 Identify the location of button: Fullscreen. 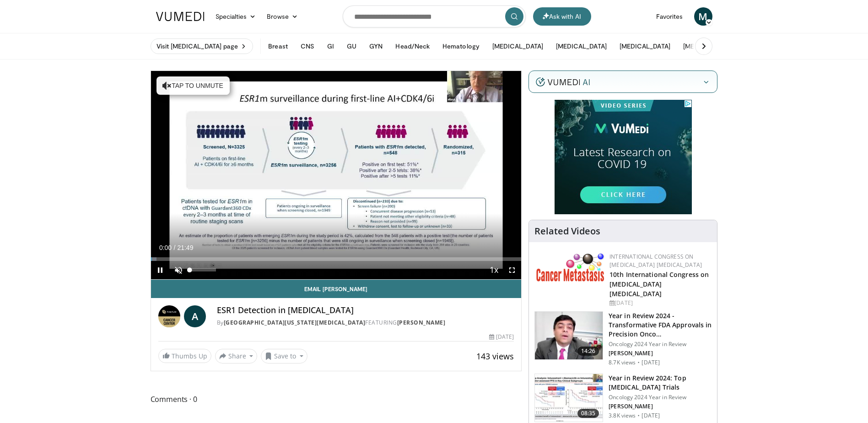
(512, 270).